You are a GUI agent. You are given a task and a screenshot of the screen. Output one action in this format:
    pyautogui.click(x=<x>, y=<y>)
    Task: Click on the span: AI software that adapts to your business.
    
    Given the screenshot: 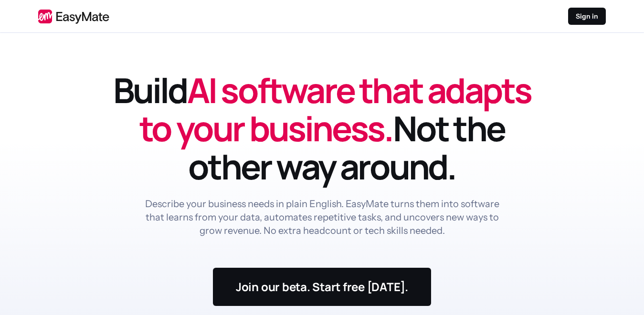 What is the action you would take?
    pyautogui.click(x=336, y=109)
    